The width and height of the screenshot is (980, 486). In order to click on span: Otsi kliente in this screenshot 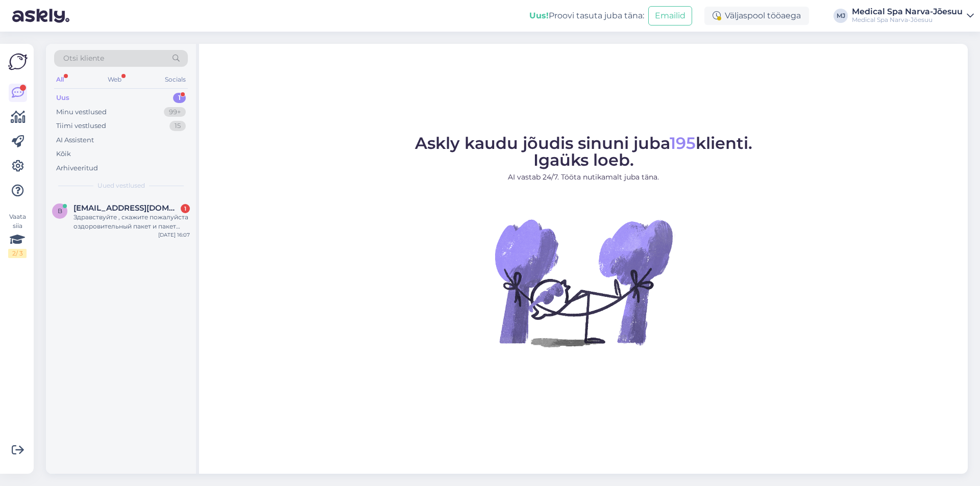, I will do `click(84, 58)`.